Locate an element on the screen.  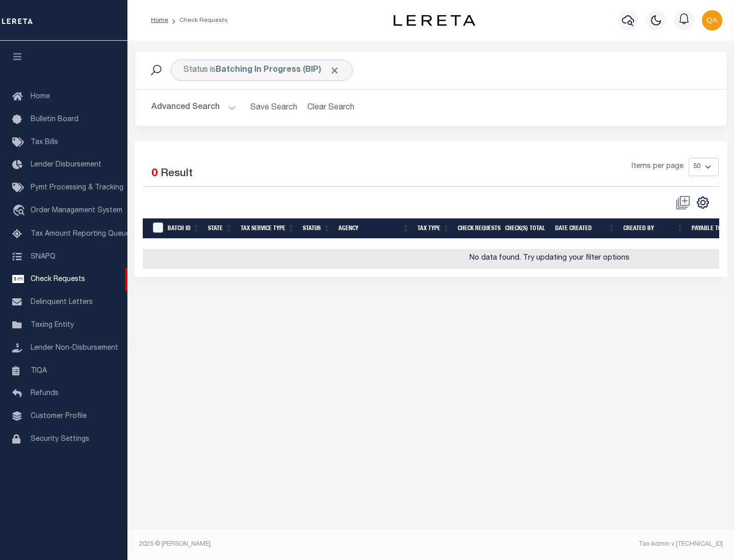
img: logo-dark.svg is located at coordinates (434, 20).